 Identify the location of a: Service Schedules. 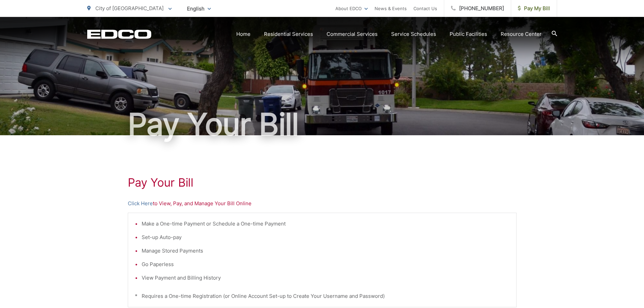
(414, 34).